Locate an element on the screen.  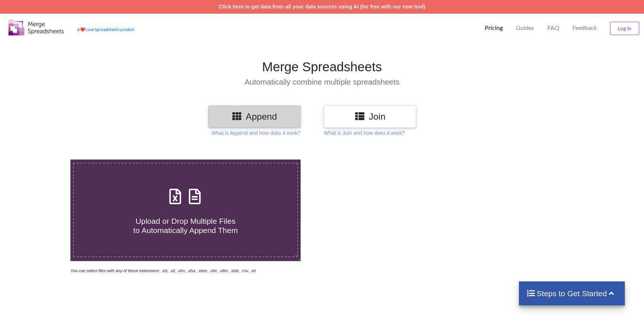
span: Upload or Drop Multiple Files to Automatically Append Them is located at coordinates (185, 225).